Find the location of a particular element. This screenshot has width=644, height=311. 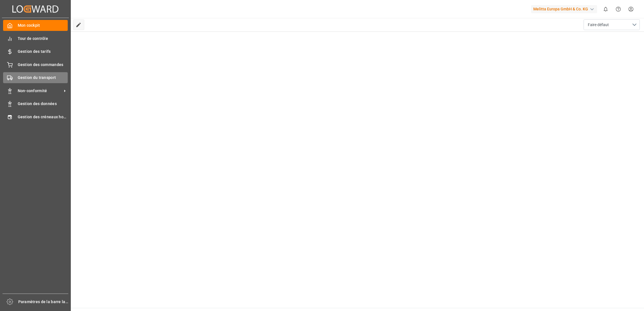

span: Gestion des commandes is located at coordinates (43, 65).